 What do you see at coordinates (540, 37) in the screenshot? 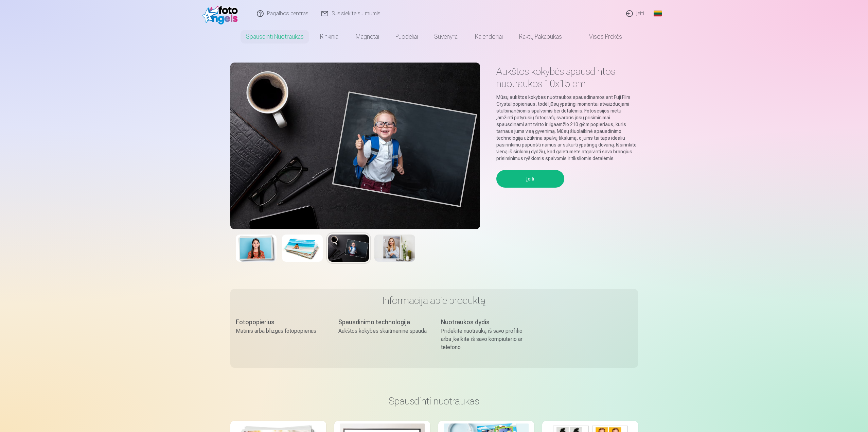
I see `a: Raktų pakabukas` at bounding box center [540, 37].